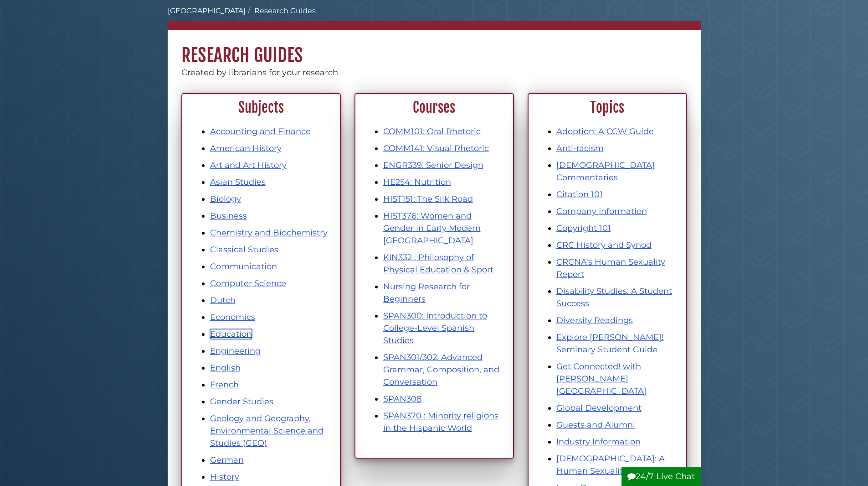 Image resolution: width=868 pixels, height=486 pixels. I want to click on a: Anti-racism, so click(581, 148).